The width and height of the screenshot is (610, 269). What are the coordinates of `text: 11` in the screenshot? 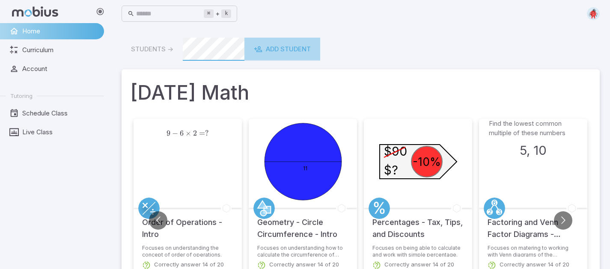 It's located at (305, 168).